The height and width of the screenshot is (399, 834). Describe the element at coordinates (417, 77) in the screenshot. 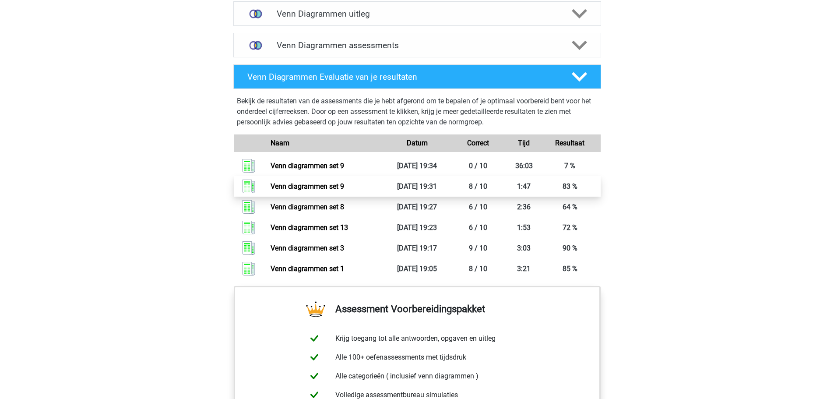

I see `a: Venn Diagrammen Evaluatie van je resultaten` at that location.